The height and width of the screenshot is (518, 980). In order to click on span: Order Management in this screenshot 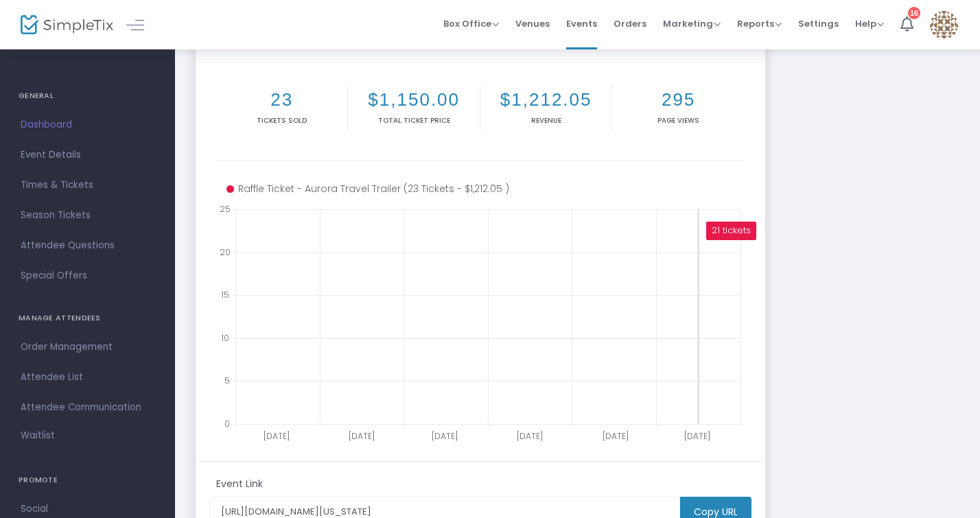, I will do `click(87, 347)`.